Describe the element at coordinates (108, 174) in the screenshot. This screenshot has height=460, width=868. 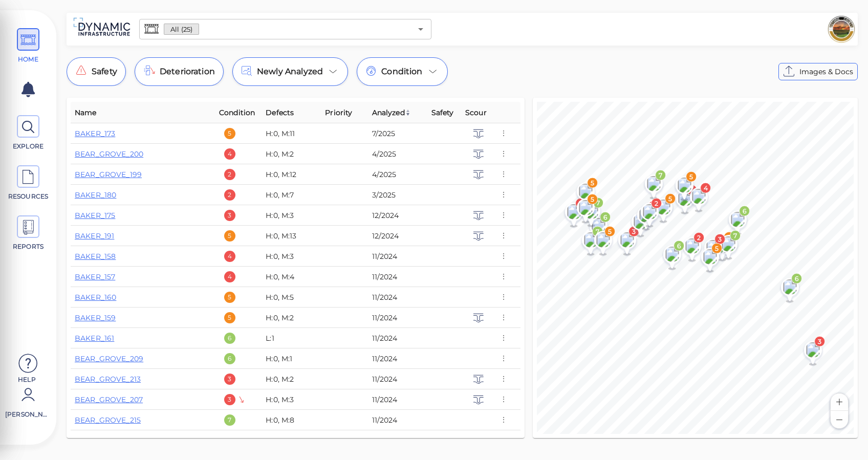
I see `a: BEAR_GROVE_199` at that location.